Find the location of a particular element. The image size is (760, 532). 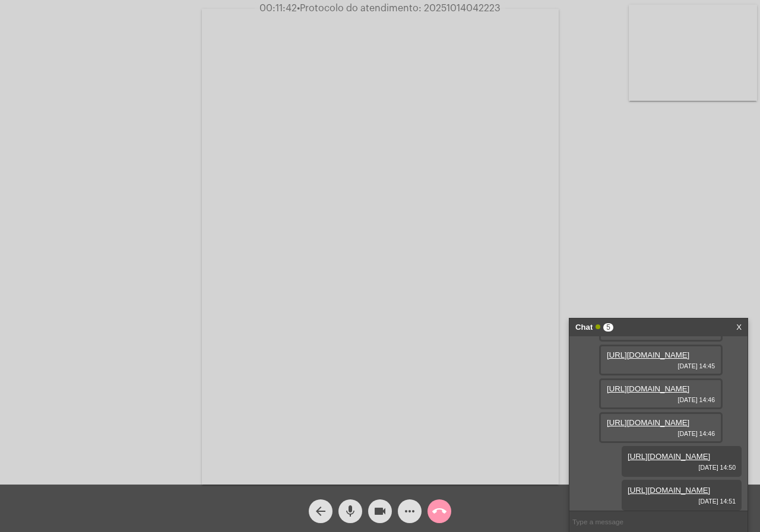

span: Online is located at coordinates (598, 327).